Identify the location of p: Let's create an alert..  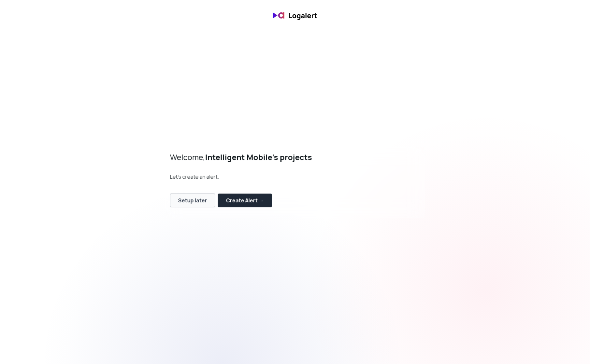
(295, 180).